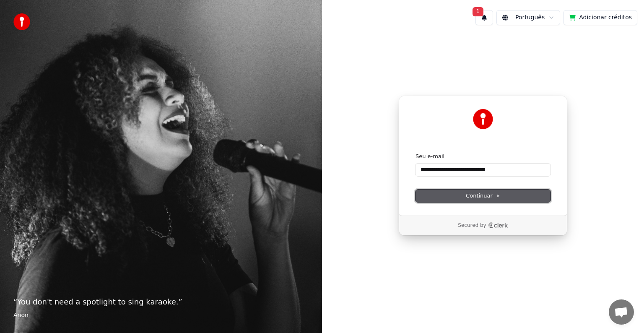 The image size is (644, 333). Describe the element at coordinates (484, 17) in the screenshot. I see `button: 1` at that location.